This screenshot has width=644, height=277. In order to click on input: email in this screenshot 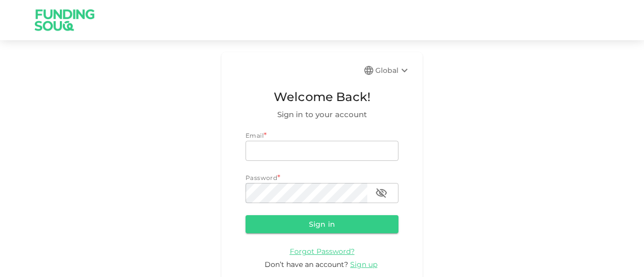, I will do `click(322, 151)`.